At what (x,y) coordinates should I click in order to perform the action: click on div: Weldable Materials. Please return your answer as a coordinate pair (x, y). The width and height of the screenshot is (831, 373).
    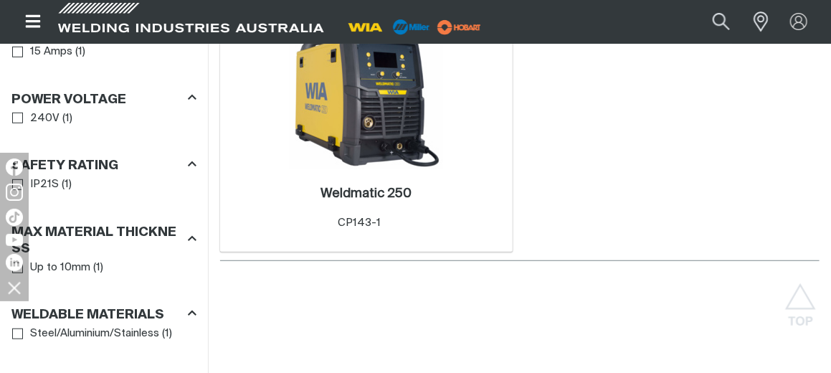
    Looking at the image, I should click on (104, 314).